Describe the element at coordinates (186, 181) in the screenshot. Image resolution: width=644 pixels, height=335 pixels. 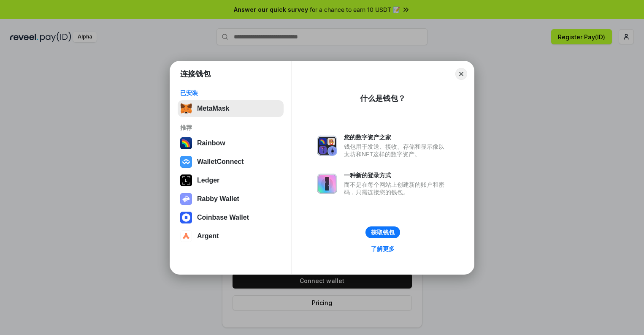
I see `img: svg+xml,%3Csvg%20xmlns%3D%22http%3A%2F%2Fwww.w3.org%2F2000%2Fsvg%22%20width%3D%2228%22%20height%3...` at that location.